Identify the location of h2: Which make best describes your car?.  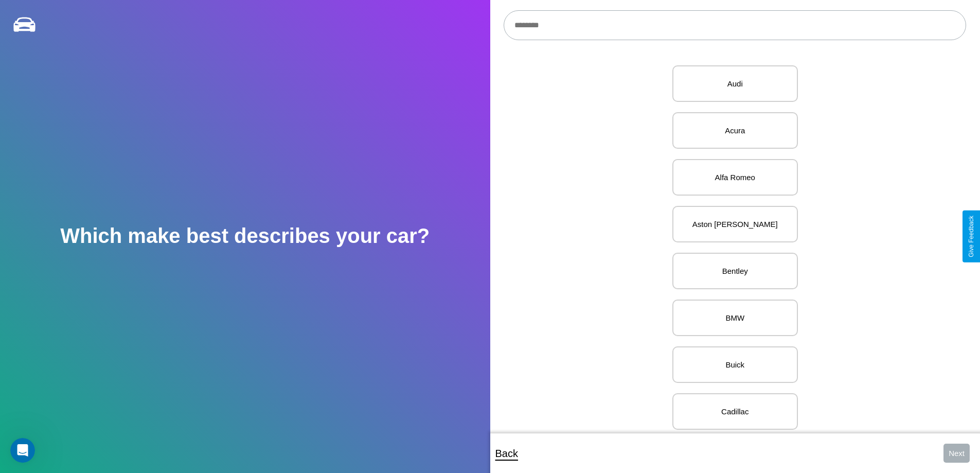
(245, 235).